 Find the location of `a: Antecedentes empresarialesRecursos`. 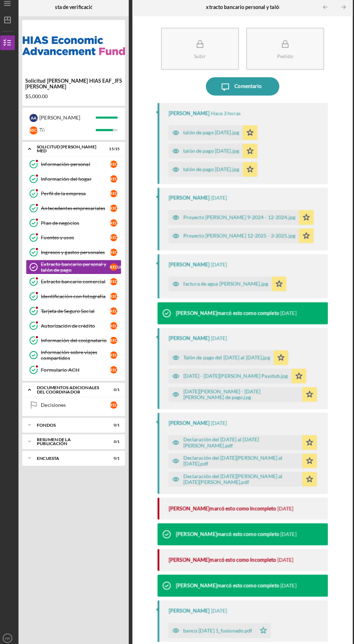

a: Antecedentes empresarialesRecursos is located at coordinates (76, 210).